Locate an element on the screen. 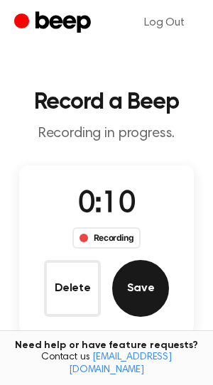  p: Recording in progress. is located at coordinates (107, 134).